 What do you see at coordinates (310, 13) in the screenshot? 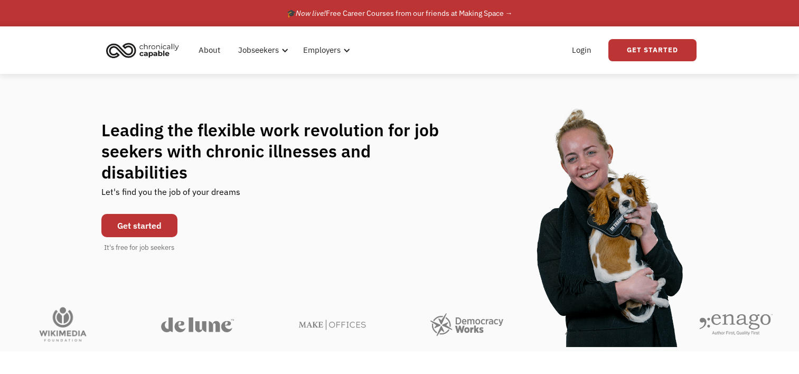
I see `em: Now live!` at bounding box center [310, 13].